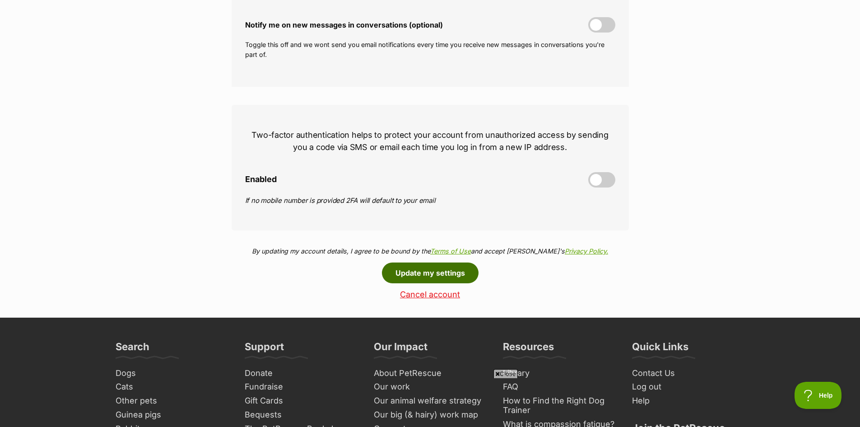 The height and width of the screenshot is (427, 860). What do you see at coordinates (587, 251) in the screenshot?
I see `a: Privacy Policy.` at bounding box center [587, 251].